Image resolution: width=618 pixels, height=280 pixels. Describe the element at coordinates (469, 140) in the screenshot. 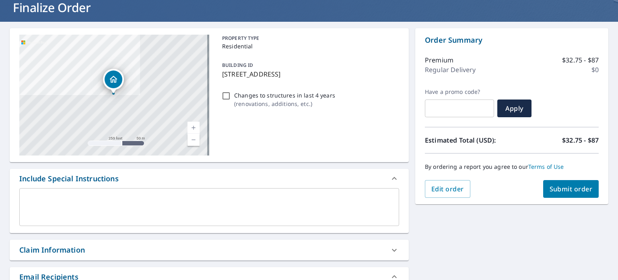

I see `p: Estimated Total (USD):` at that location.